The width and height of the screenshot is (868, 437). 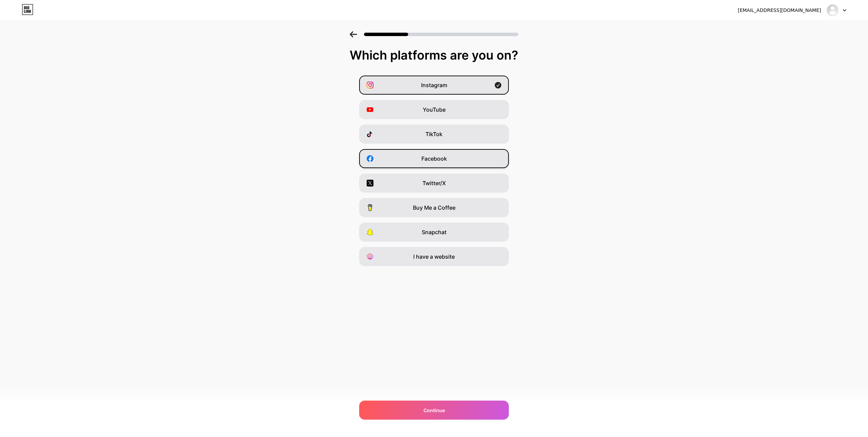 I want to click on span: Facebook, so click(x=434, y=159).